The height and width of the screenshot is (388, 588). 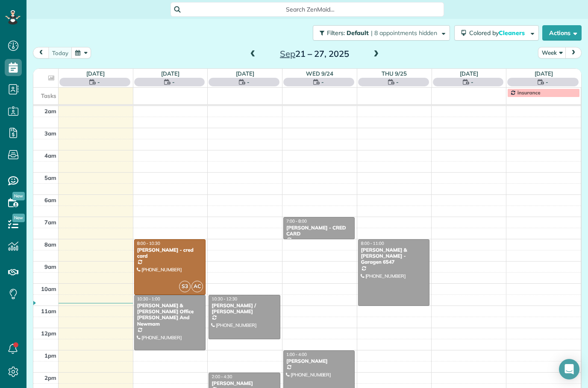 What do you see at coordinates (51, 200) in the screenshot?
I see `span: 6am` at bounding box center [51, 200].